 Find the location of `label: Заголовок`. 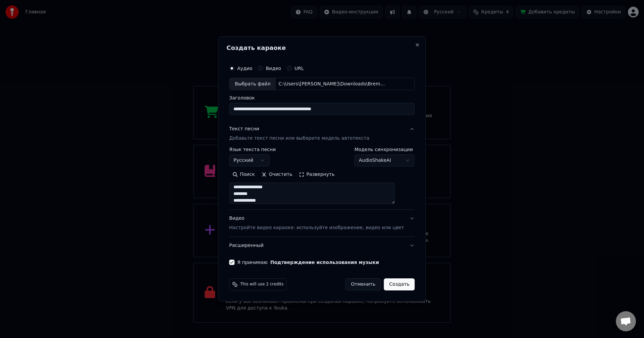

label: Заголовок is located at coordinates (321, 98).